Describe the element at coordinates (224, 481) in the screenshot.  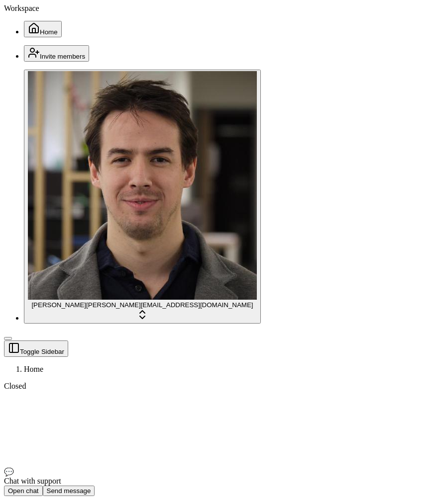
I see `div: Chat with support` at that location.